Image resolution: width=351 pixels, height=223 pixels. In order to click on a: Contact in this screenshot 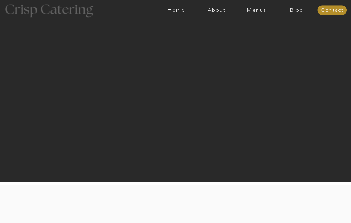, I will do `click(332, 10)`.